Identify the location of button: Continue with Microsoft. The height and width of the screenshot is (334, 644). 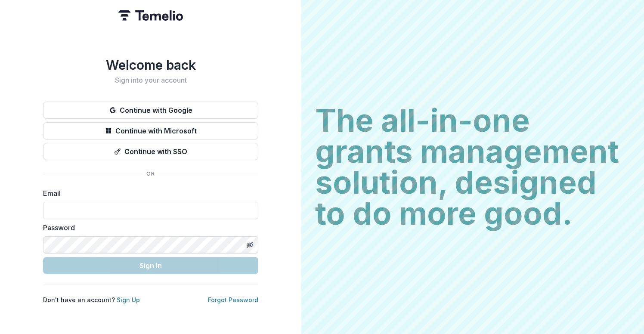
(151, 131).